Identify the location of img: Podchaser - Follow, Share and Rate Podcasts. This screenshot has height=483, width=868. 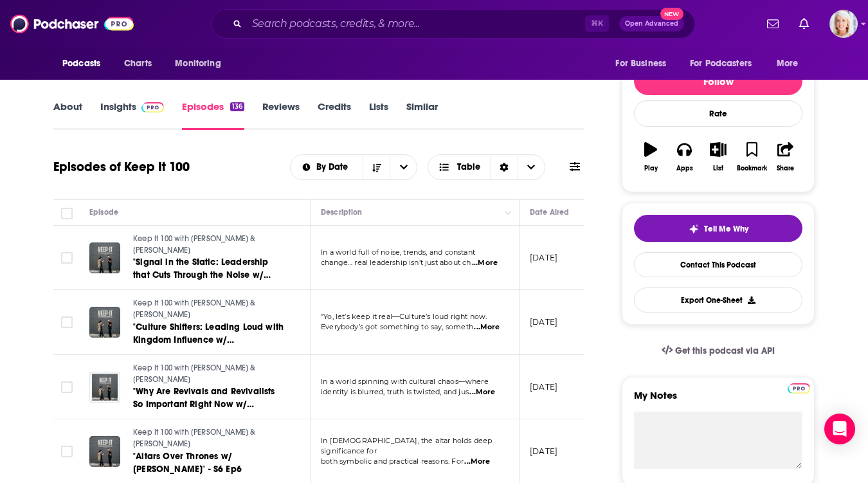
(72, 24).